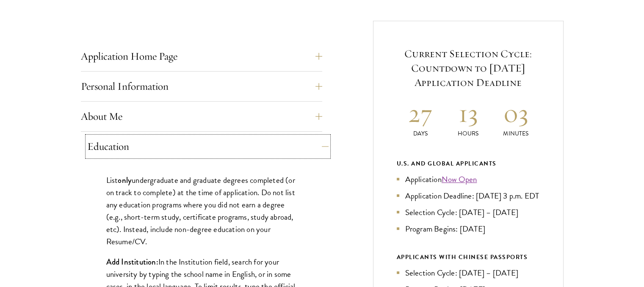  I want to click on li: Application, so click(468, 179).